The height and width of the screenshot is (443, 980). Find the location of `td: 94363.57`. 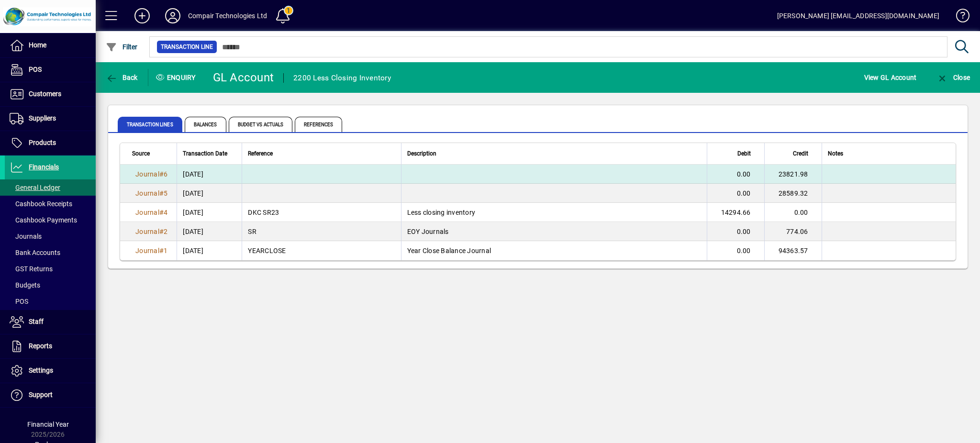

td: 94363.57 is located at coordinates (793, 251).